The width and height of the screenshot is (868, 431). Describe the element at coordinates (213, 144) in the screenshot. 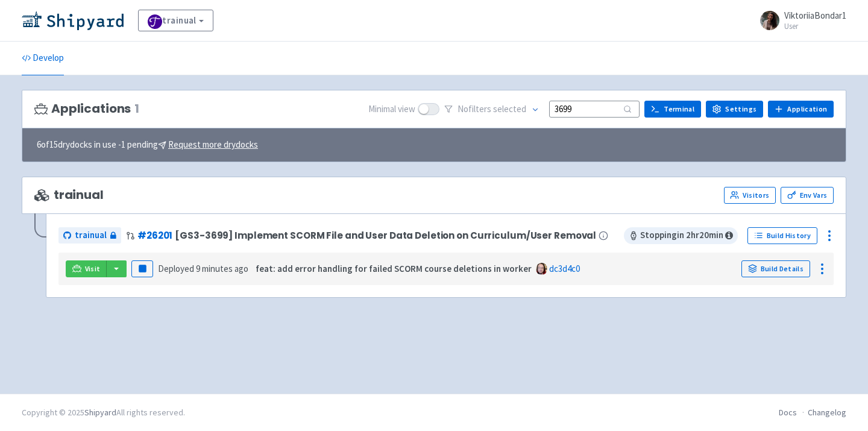

I see `u: Request more drydocks` at that location.